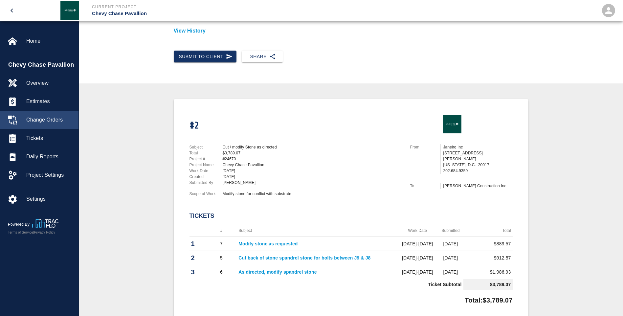  Describe the element at coordinates (205, 56) in the screenshot. I see `button: Submit to Client` at that location.